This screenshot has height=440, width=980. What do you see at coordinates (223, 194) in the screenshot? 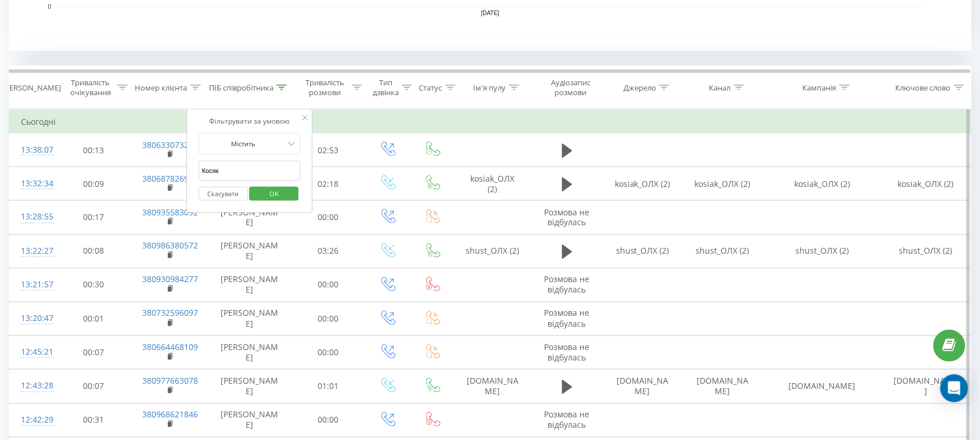
I see `button: Скасувати` at bounding box center [223, 194].